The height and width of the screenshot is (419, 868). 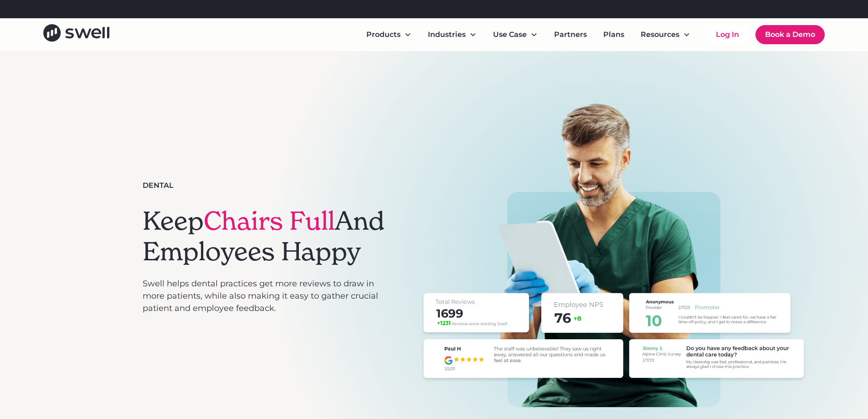 I want to click on a: Book a Demo, so click(x=790, y=35).